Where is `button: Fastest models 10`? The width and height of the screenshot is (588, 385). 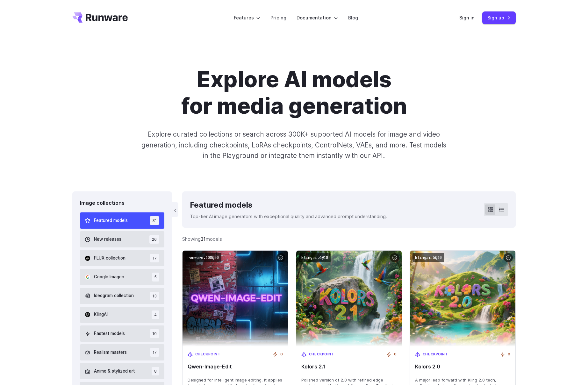
button: Fastest models 10 is located at coordinates (122, 333).